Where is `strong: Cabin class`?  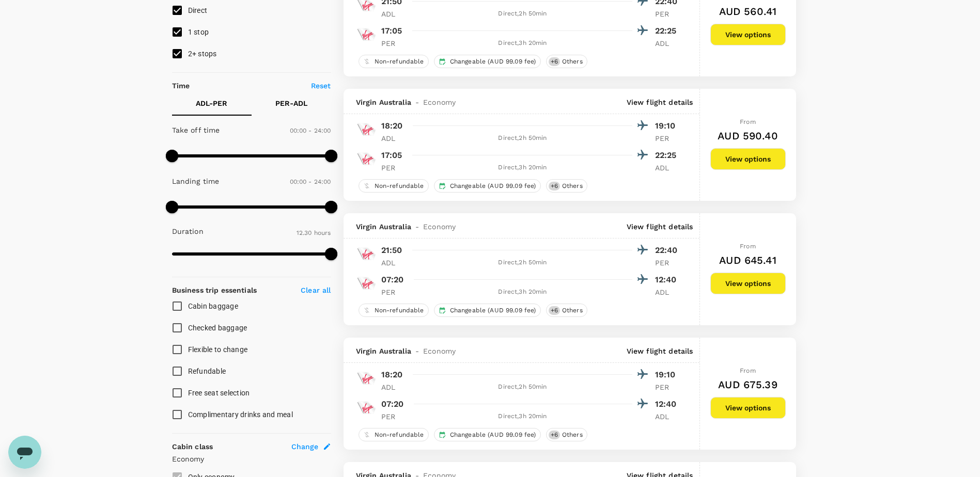
strong: Cabin class is located at coordinates (193, 447).